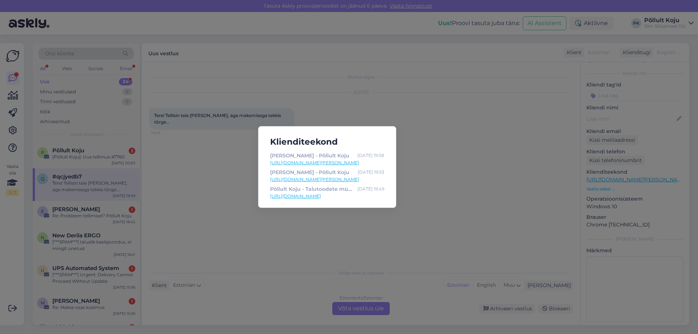  Describe the element at coordinates (327, 142) in the screenshot. I see `h5: Klienditeekond` at that location.